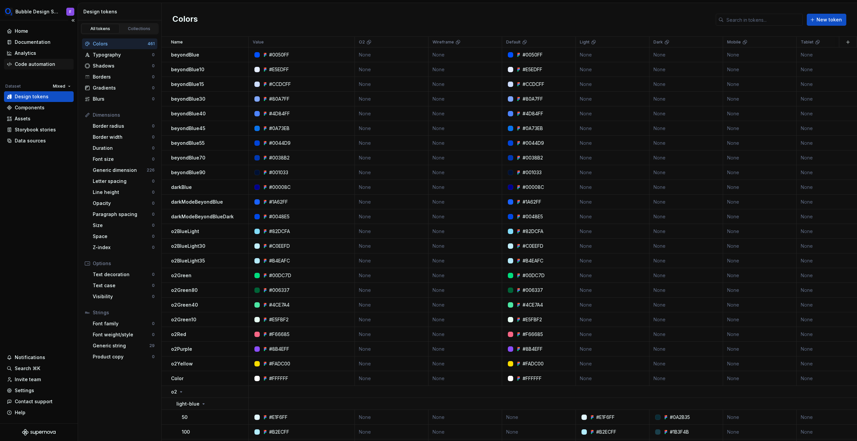 The image size is (857, 441). I want to click on div: Line height, so click(122, 192).